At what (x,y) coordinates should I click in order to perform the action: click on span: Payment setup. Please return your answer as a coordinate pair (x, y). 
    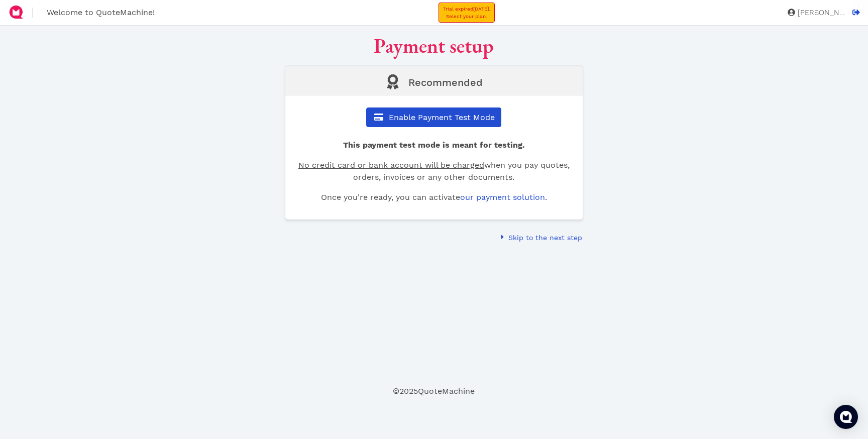
    Looking at the image, I should click on (434, 46).